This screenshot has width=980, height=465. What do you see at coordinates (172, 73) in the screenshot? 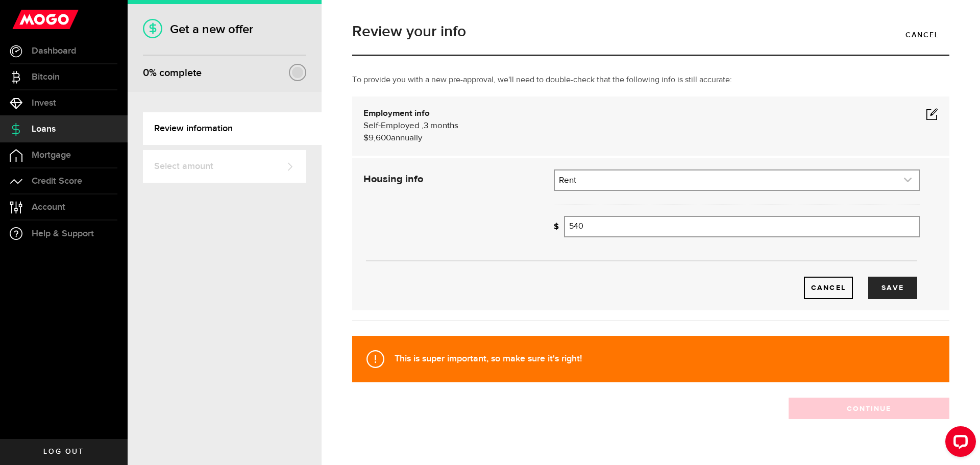
I see `div: % complete` at bounding box center [172, 73].